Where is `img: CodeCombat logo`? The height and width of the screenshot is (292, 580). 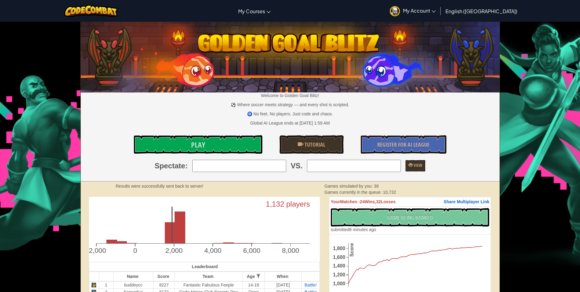
img: CodeCombat logo is located at coordinates (91, 11).